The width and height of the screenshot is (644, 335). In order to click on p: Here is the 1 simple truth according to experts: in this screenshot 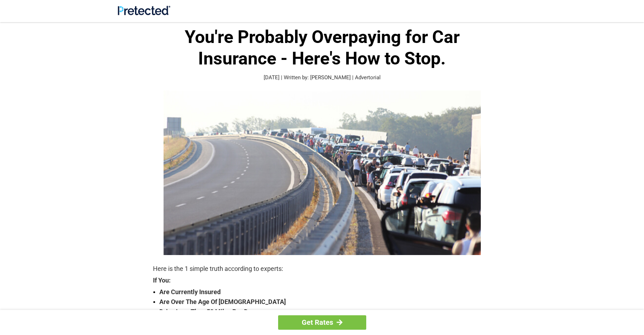, I will do `click(322, 269)`.